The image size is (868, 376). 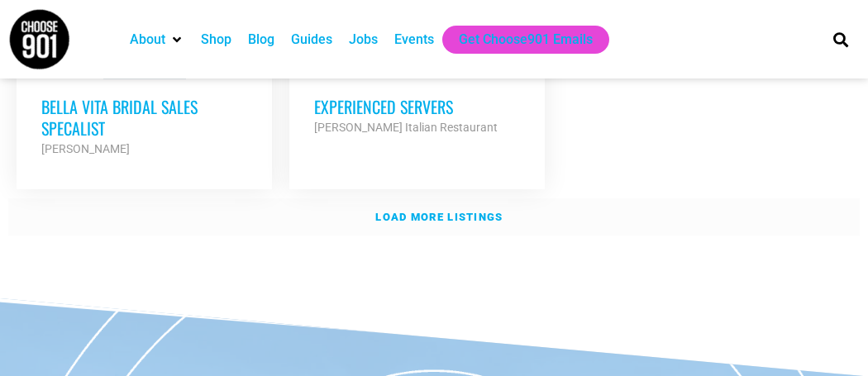 What do you see at coordinates (261, 39) in the screenshot?
I see `div: Blog` at bounding box center [261, 39].